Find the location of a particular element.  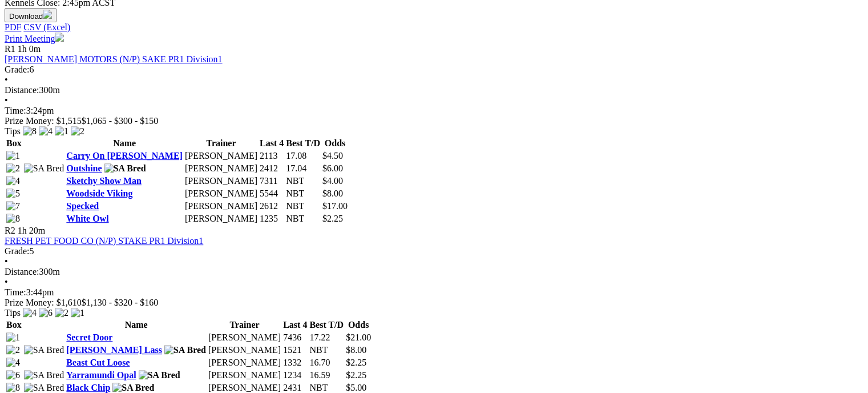

a: Print Meeting is located at coordinates (34, 38).